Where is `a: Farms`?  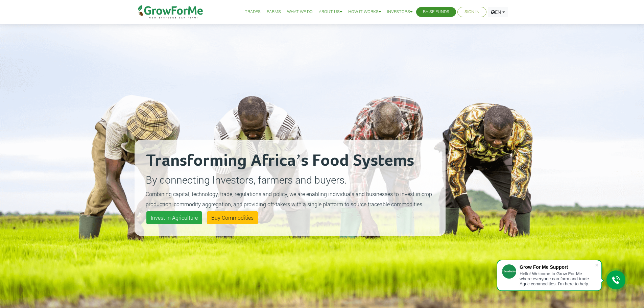 a: Farms is located at coordinates (274, 12).